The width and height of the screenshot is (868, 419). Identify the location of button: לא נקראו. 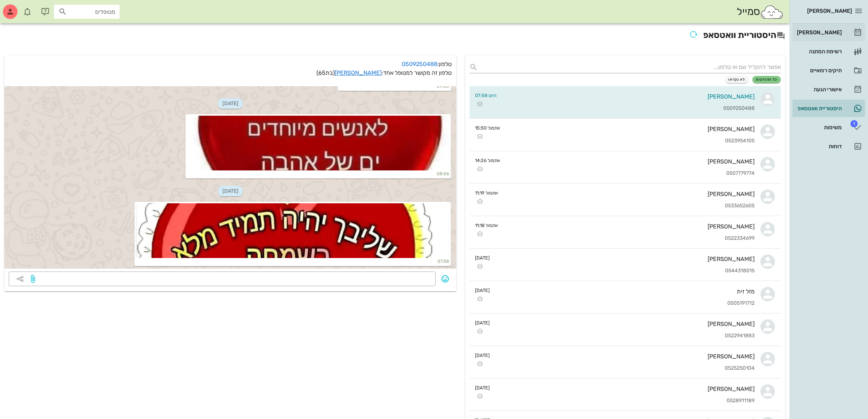
(736, 79).